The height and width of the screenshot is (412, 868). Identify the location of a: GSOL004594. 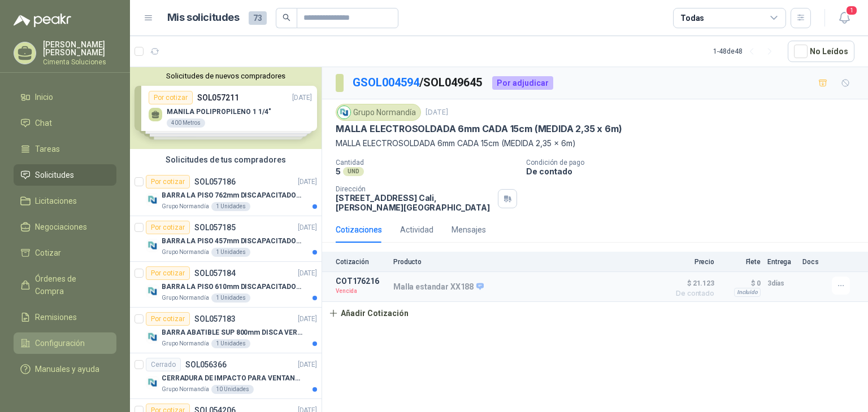
(386, 82).